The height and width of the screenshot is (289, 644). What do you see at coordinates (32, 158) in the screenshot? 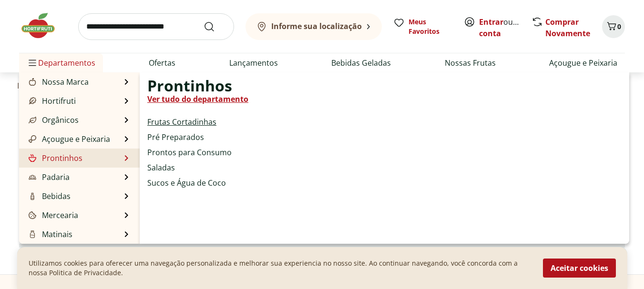
I see `img: Prontinhos` at bounding box center [32, 158].